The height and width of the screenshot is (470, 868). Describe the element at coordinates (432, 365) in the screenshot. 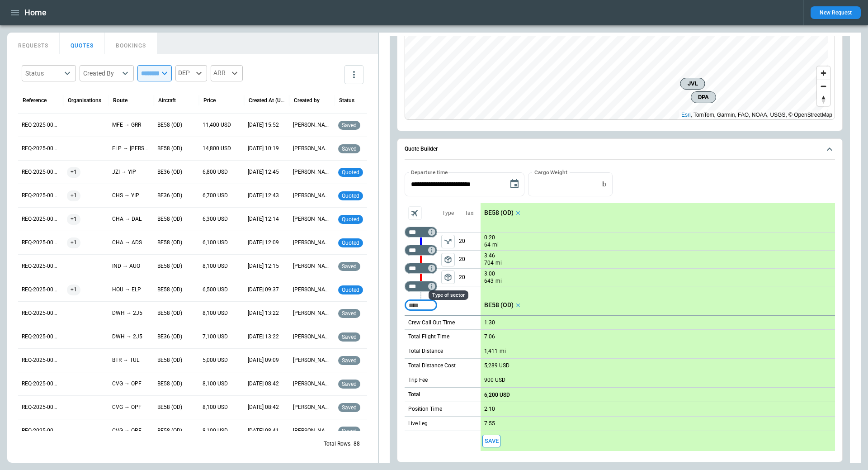

I see `p: Total Distance Cost` at that location.